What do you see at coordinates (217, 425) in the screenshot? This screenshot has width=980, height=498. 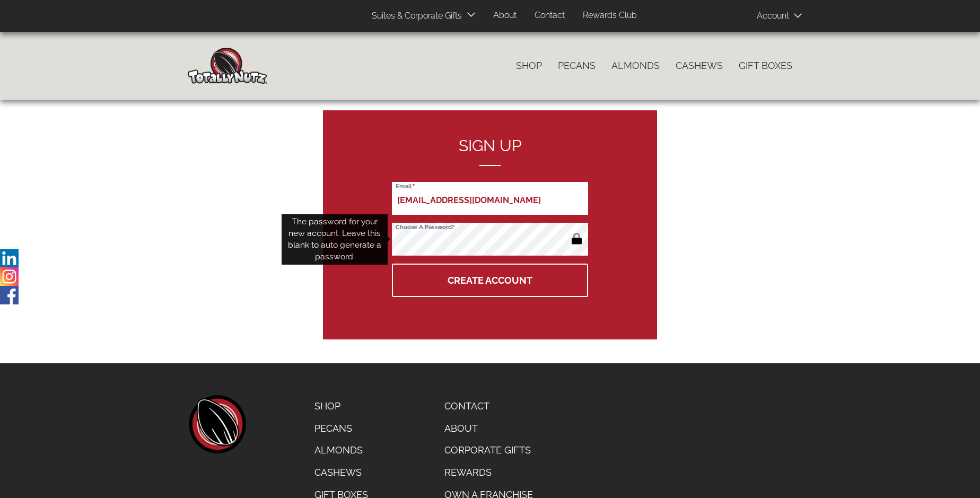 I see `a: home` at bounding box center [217, 425].